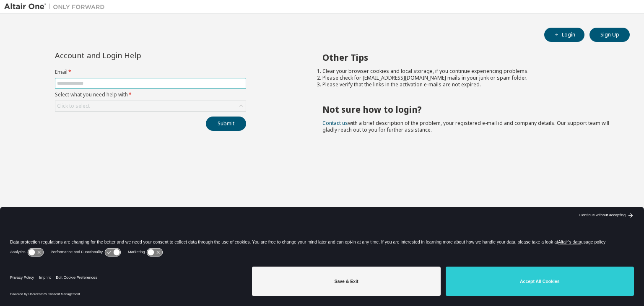 The image size is (644, 306). What do you see at coordinates (131, 55) in the screenshot?
I see `div: Account and Login Help` at bounding box center [131, 55].